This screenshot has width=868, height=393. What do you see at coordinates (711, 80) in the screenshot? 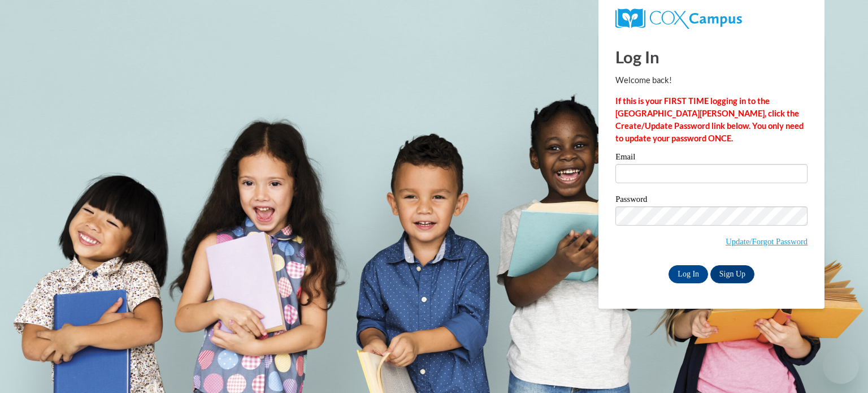
I see `p: Welcome back!` at bounding box center [711, 80].